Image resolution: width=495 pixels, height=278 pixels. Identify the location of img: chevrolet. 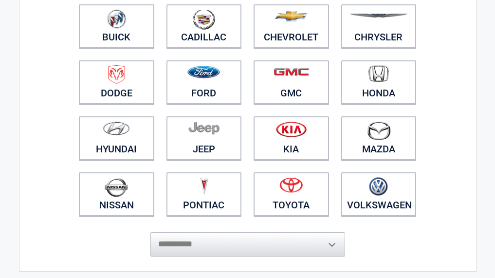
(291, 16).